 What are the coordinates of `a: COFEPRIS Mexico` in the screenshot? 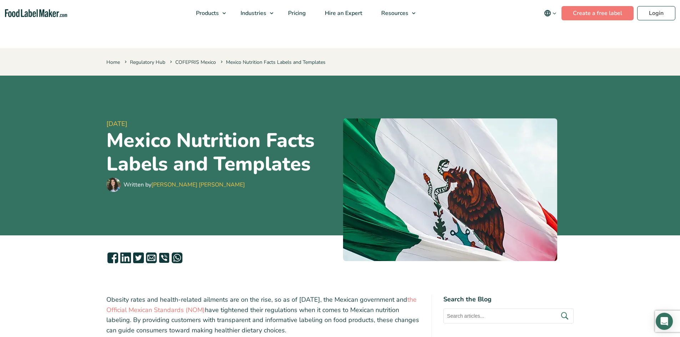 It's located at (196, 62).